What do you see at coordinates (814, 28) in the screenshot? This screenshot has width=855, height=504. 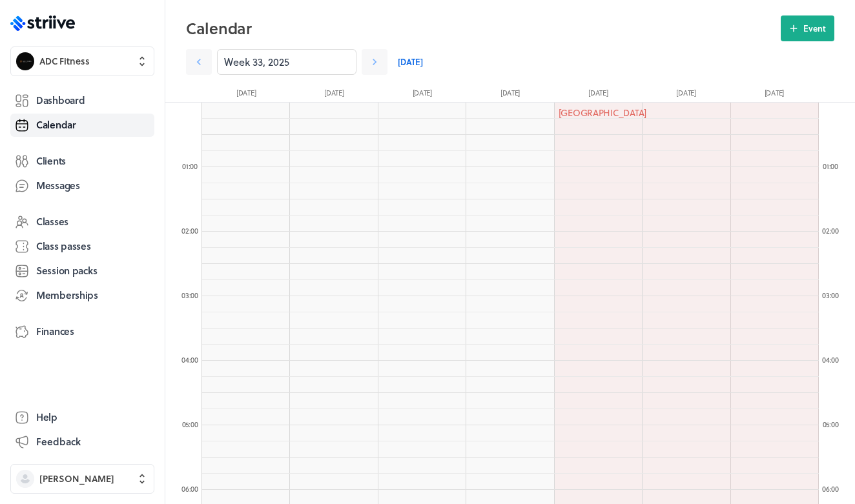 I see `span: Event` at bounding box center [814, 28].